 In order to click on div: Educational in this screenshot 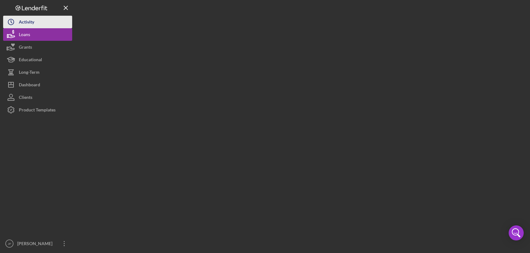, I will do `click(30, 60)`.